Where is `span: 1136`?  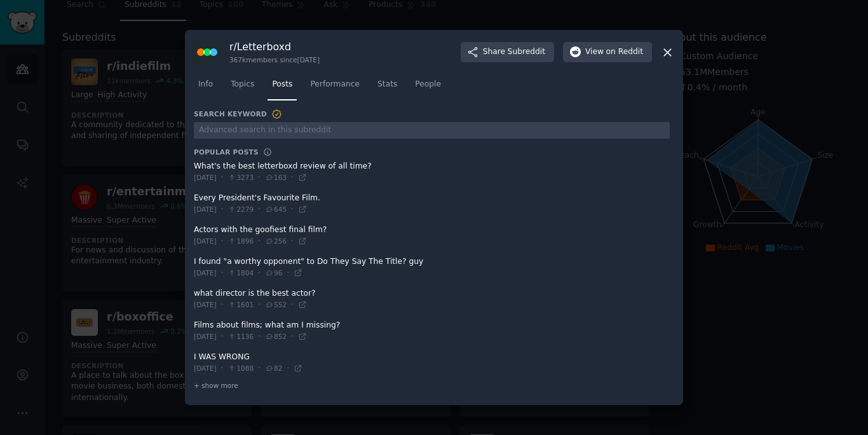
span: 1136 is located at coordinates (240, 336).